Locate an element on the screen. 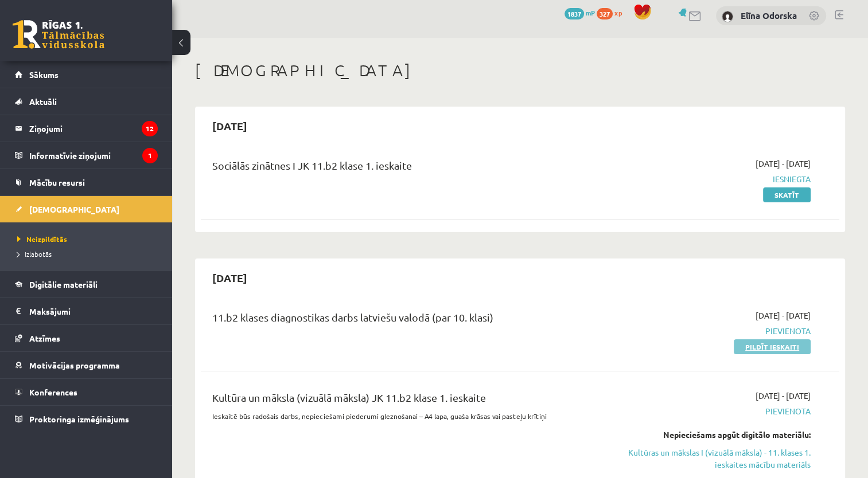 This screenshot has width=868, height=478. span: 327 is located at coordinates (604, 14).